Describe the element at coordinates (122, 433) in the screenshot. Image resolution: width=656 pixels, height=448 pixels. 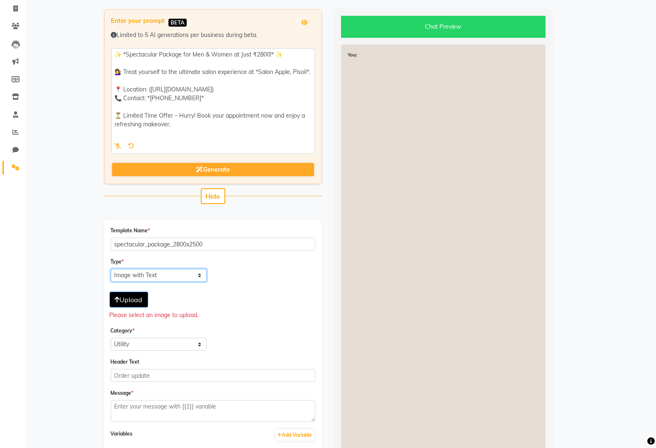
I see `label: Variables` at that location.